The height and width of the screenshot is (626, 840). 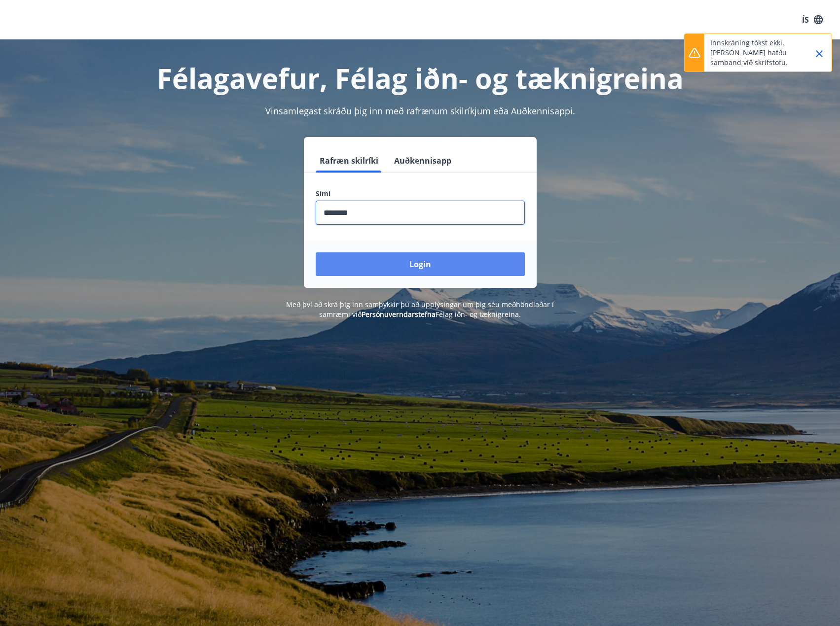 What do you see at coordinates (420, 264) in the screenshot?
I see `button: Login` at bounding box center [420, 264].